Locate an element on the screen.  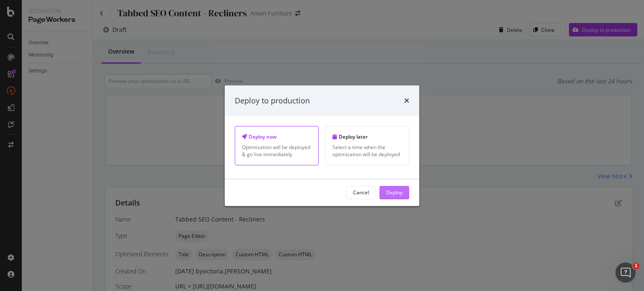
div: Deploy to production is located at coordinates (272, 101).